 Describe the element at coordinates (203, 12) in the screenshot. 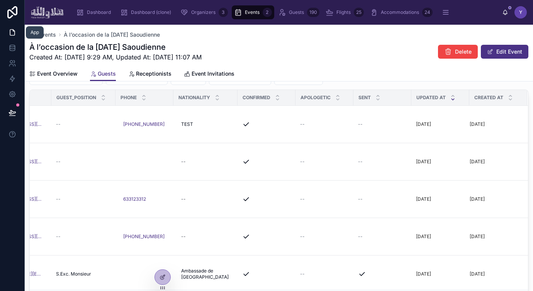

I see `span: Organizers` at that location.